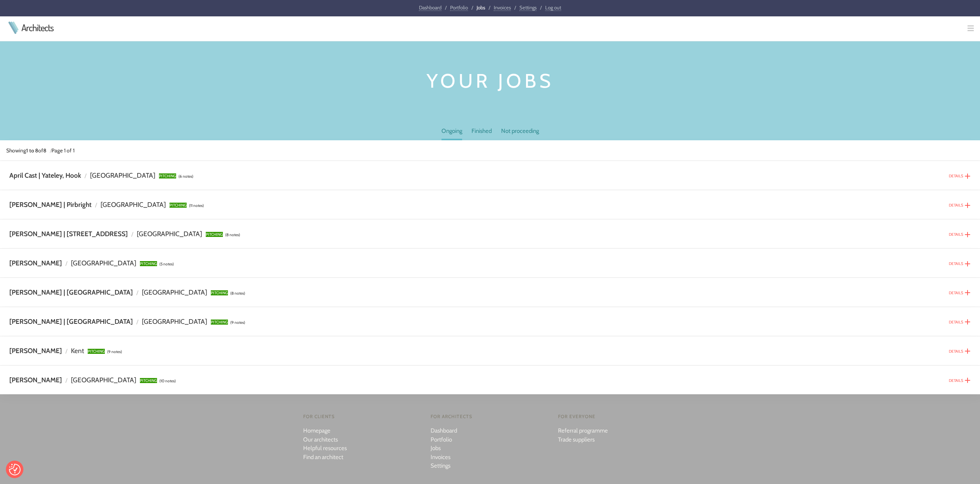  Describe the element at coordinates (37, 28) in the screenshot. I see `a: Architects` at that location.